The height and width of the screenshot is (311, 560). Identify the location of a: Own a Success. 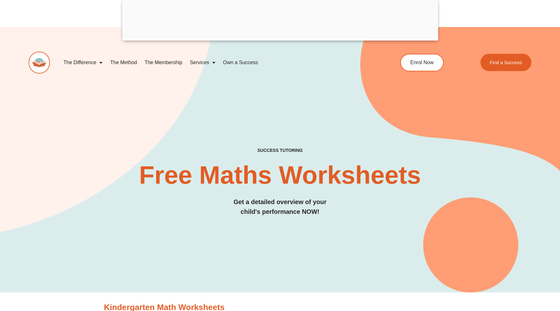
(240, 63).